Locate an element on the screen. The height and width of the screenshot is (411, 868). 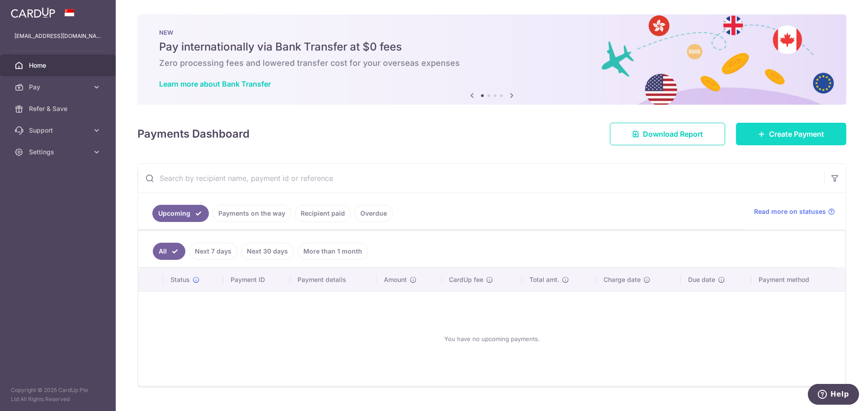
span: Status is located at coordinates (179, 280).